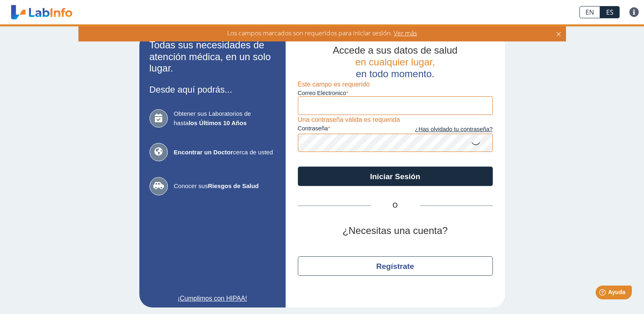  What do you see at coordinates (225, 118) in the screenshot?
I see `span: Obtener sus Laboratorios de hasta` at bounding box center [225, 118].